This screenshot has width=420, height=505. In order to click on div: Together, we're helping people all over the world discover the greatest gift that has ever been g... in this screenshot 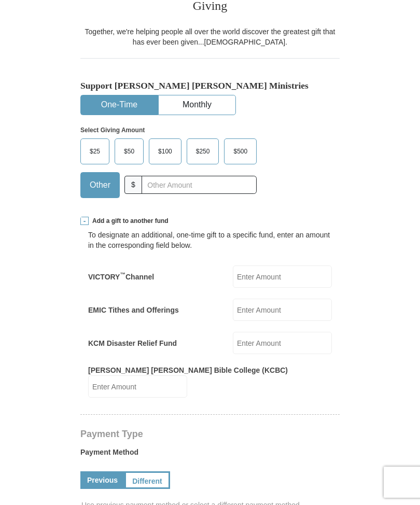, I will do `click(210, 37)`.